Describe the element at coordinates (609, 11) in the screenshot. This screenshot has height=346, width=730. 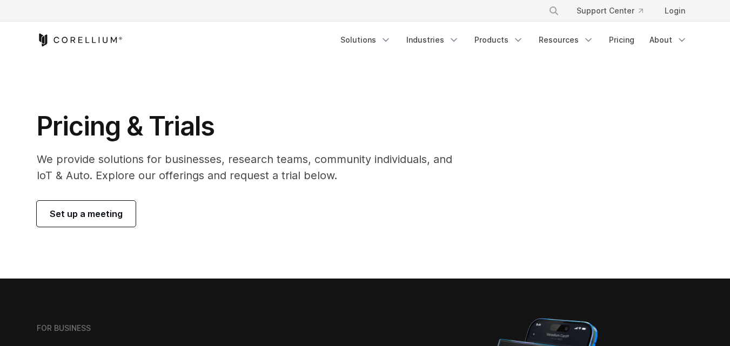
I see `a: Support Center` at that location.